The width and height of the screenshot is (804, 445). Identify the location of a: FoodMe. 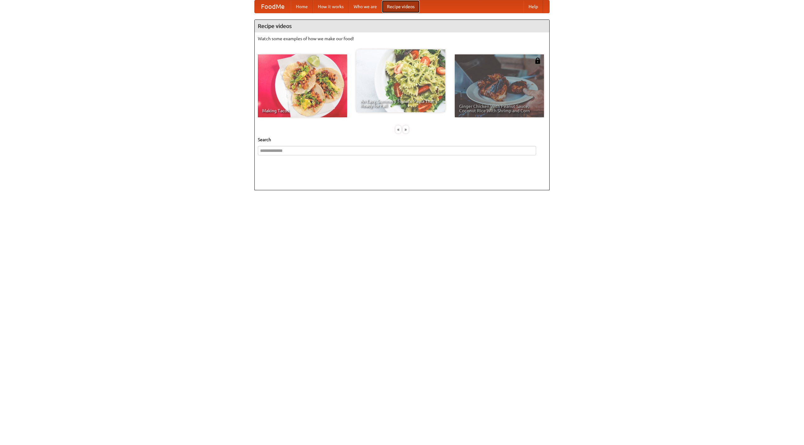
(273, 7).